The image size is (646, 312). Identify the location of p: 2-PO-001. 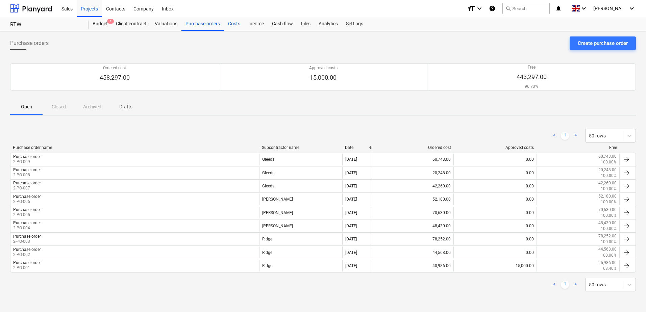
(27, 268).